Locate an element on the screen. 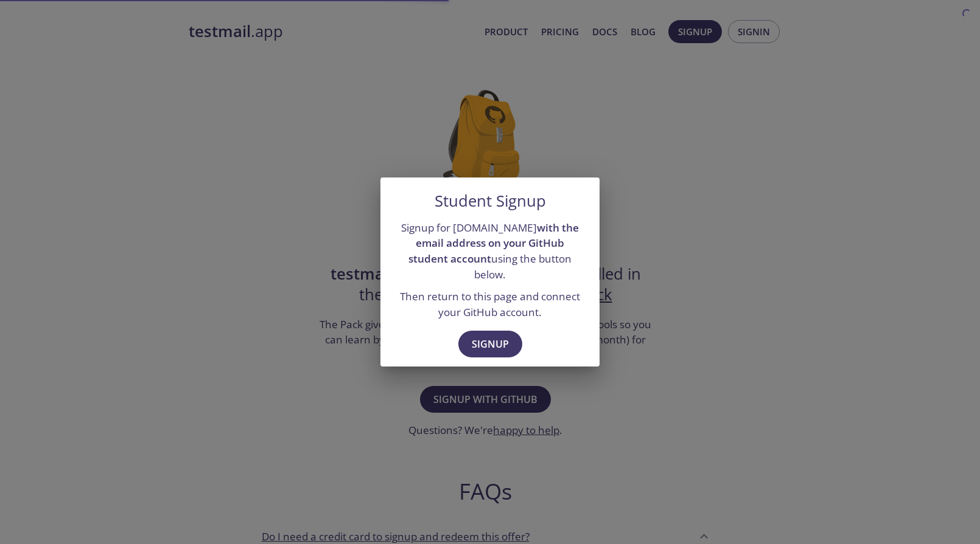  p: Then return to this page and connect your GitHub account. is located at coordinates (490, 304).